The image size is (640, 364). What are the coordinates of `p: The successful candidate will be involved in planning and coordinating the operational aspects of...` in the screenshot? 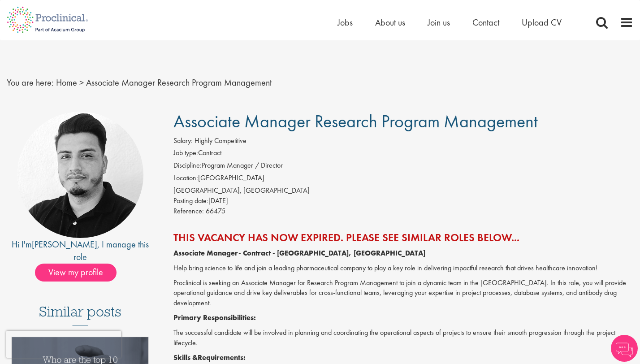 It's located at (403, 338).